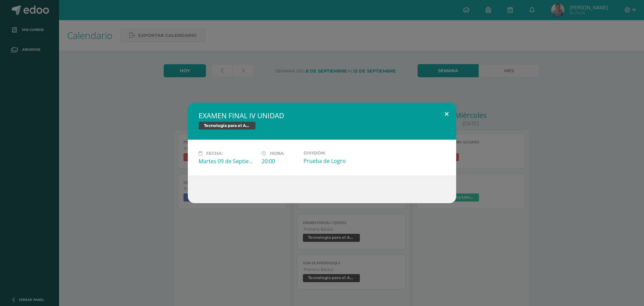 The height and width of the screenshot is (306, 644). What do you see at coordinates (227, 161) in the screenshot?
I see `div: Martes 09 de Septiembre` at bounding box center [227, 161].